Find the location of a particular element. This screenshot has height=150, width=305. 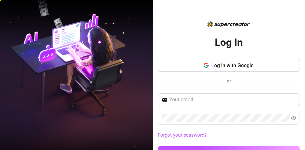

h2: Log In is located at coordinates (229, 42).